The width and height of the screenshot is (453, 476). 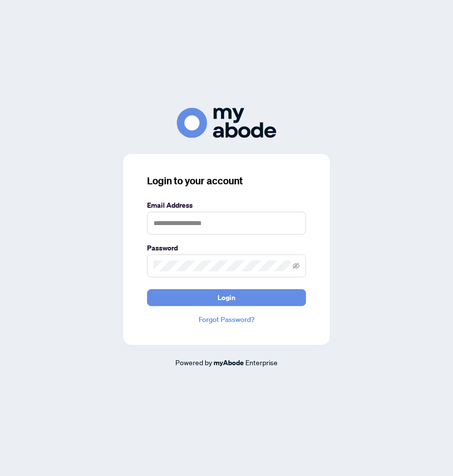 What do you see at coordinates (227, 248) in the screenshot?
I see `label: Password` at bounding box center [227, 248].